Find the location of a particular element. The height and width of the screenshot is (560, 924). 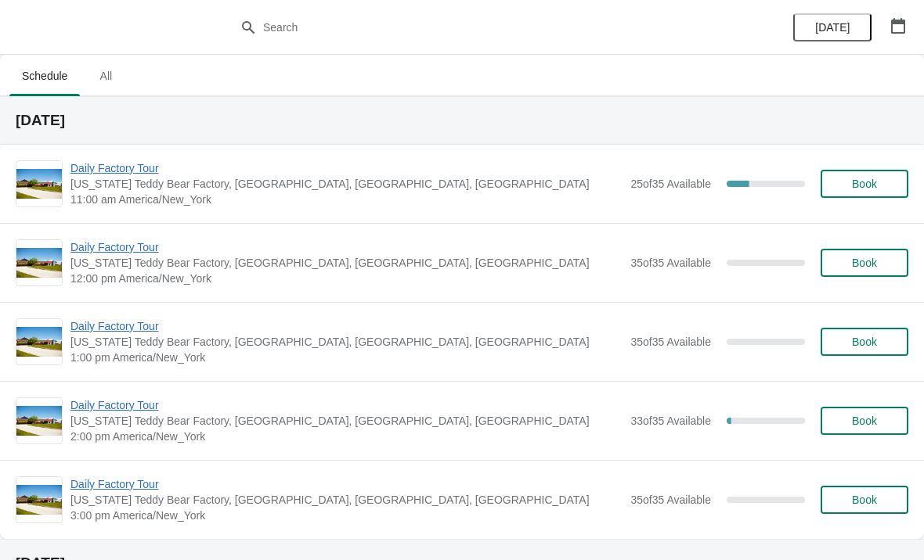

span: Schedule is located at coordinates (44, 76).